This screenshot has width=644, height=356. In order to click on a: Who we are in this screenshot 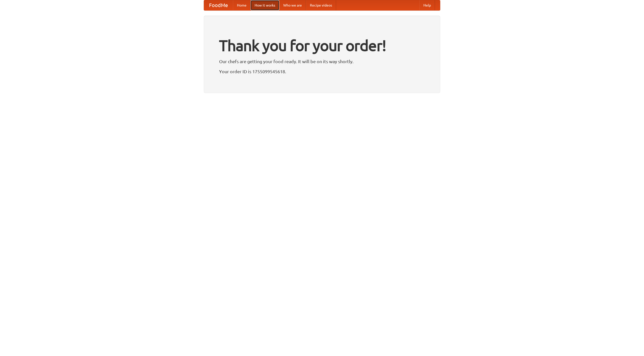, I will do `click(293, 5)`.